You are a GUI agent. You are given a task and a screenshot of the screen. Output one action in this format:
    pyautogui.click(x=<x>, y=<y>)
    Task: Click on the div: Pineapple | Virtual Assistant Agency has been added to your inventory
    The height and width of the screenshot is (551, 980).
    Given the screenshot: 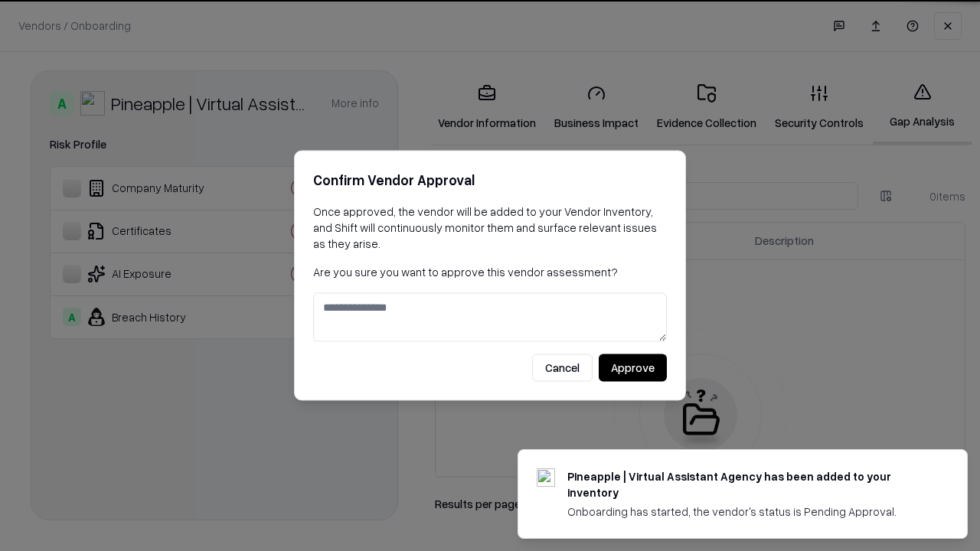 What is the action you would take?
    pyautogui.click(x=749, y=485)
    